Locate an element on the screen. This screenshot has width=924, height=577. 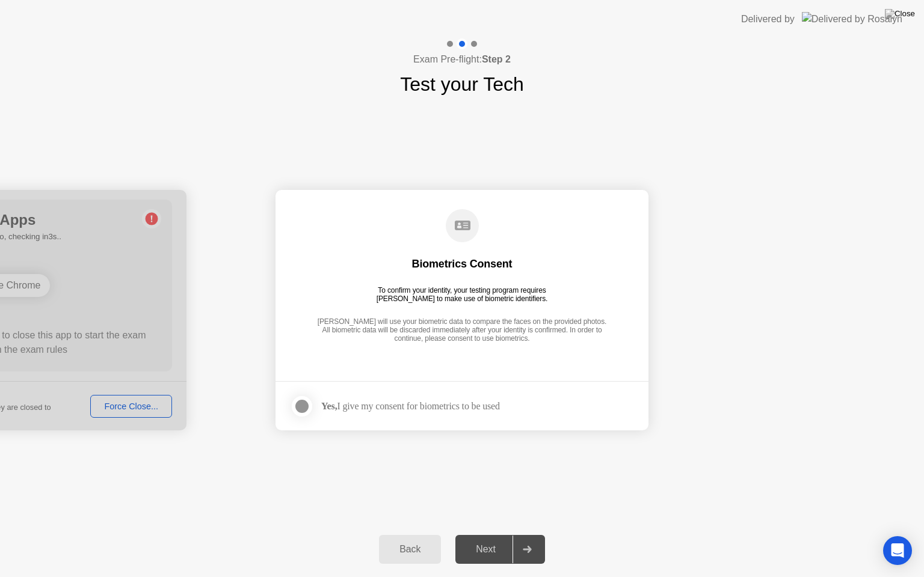
h4: Exam Pre-flight: is located at coordinates (462, 59).